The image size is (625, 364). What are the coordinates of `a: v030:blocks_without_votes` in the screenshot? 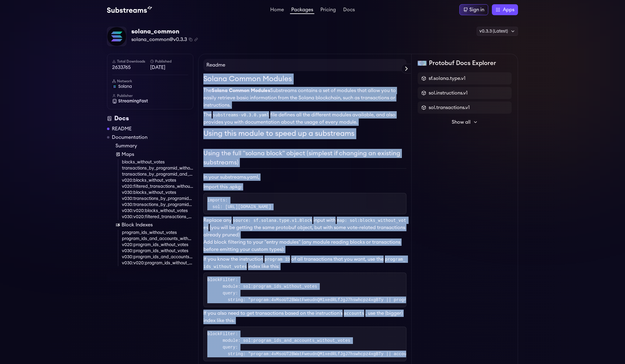 It's located at (157, 193).